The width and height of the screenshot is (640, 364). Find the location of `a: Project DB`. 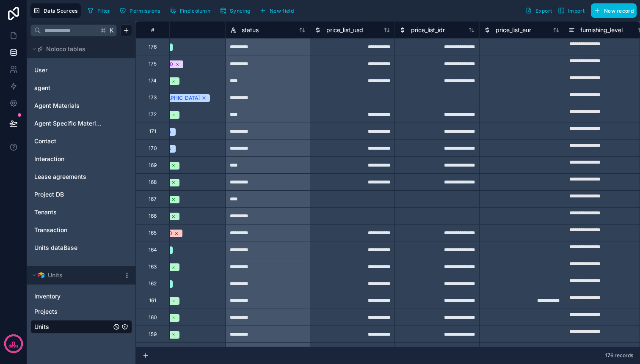

a: Project DB is located at coordinates (68, 195).